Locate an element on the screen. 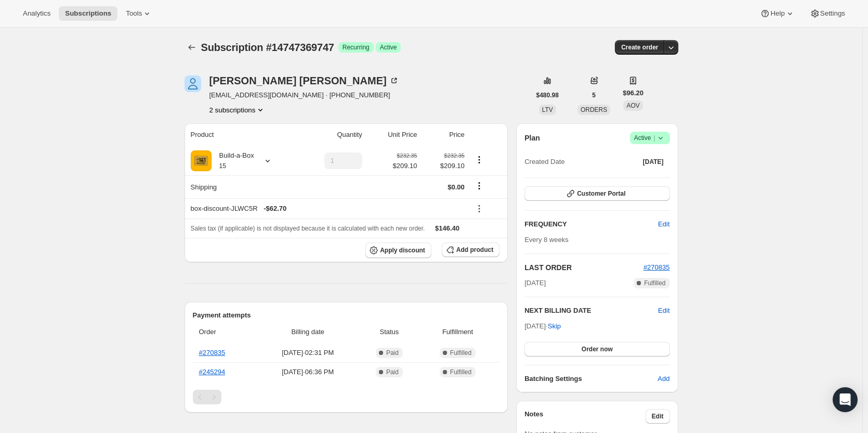 Image resolution: width=868 pixels, height=433 pixels. span: Recurring is located at coordinates (356, 47).